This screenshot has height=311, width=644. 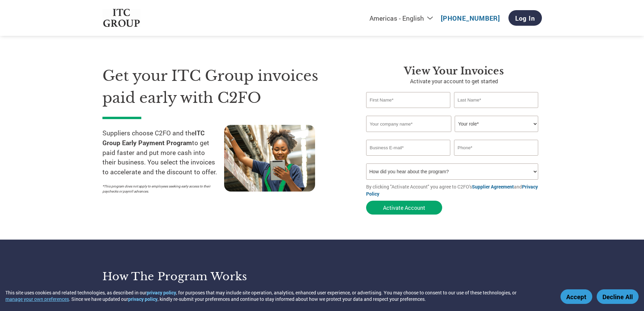 I want to click on p: Activate your account to get started, so click(x=454, y=81).